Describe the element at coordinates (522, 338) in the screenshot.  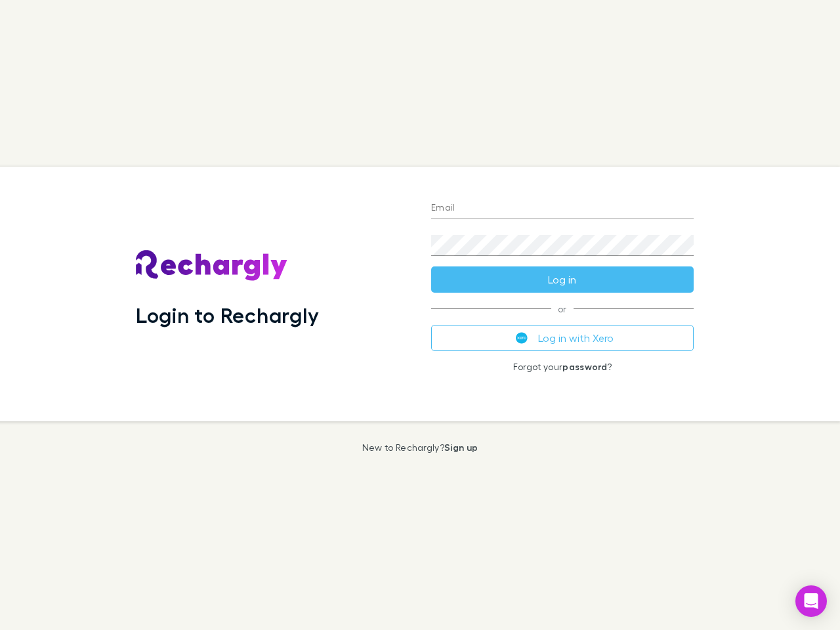
I see `img: Xero's logo` at that location.